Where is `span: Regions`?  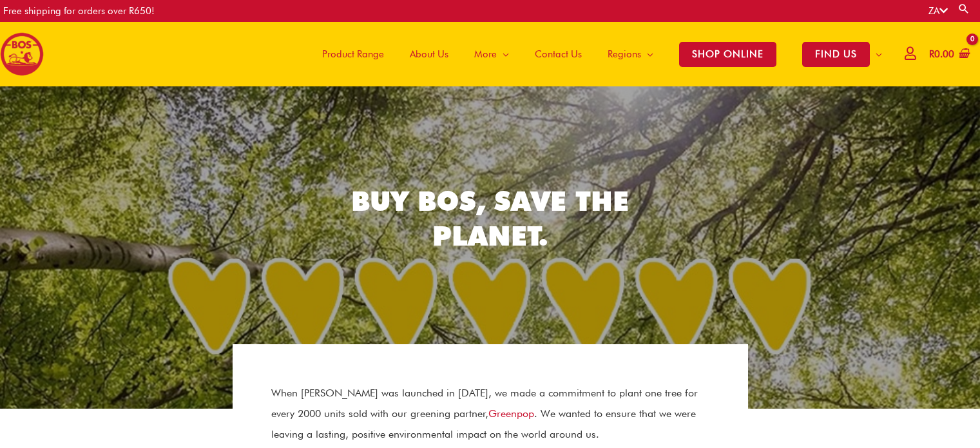
span: Regions is located at coordinates (624, 54).